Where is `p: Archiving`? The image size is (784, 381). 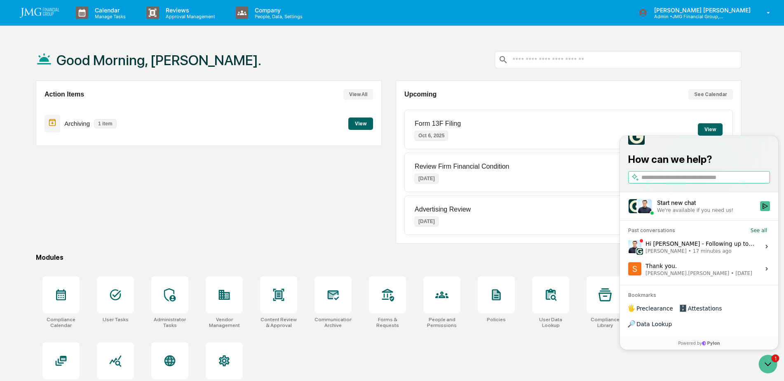 p: Archiving is located at coordinates (77, 123).